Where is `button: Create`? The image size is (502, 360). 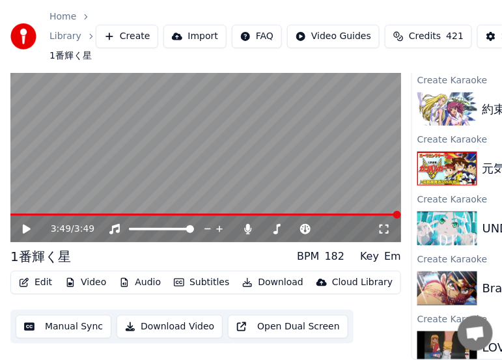 button: Create is located at coordinates (127, 36).